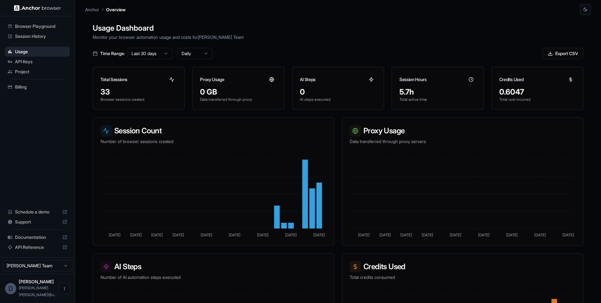 The width and height of the screenshot is (601, 303). What do you see at coordinates (64, 289) in the screenshot?
I see `button: Open menu` at bounding box center [64, 289].